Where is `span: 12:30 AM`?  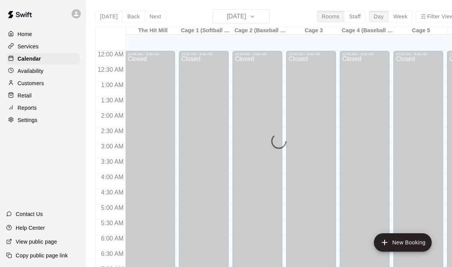
span: 12:30 AM is located at coordinates (111, 69).